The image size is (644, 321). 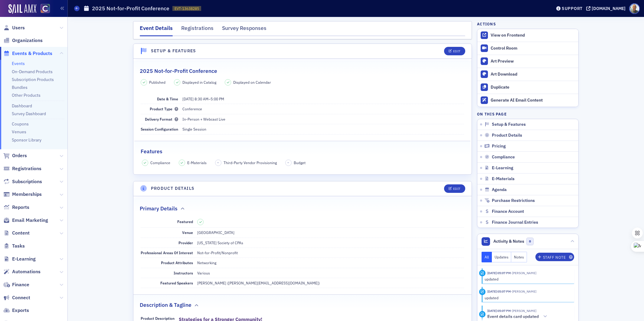 What do you see at coordinates (32, 72) in the screenshot?
I see `a: On-Demand Products` at bounding box center [32, 72].